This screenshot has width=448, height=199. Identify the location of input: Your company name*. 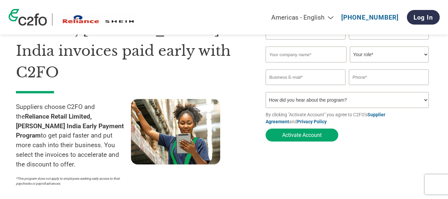
(306, 54).